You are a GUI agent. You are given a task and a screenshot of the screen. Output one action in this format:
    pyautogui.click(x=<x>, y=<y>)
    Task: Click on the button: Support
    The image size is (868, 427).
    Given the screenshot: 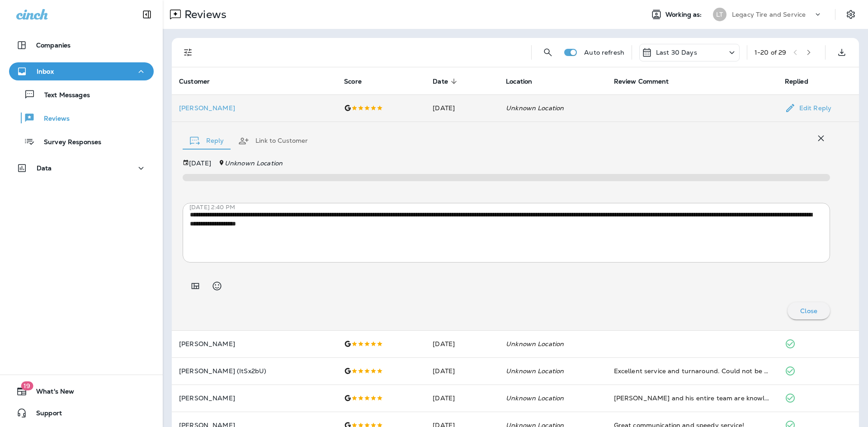 What is the action you would take?
    pyautogui.click(x=81, y=413)
    